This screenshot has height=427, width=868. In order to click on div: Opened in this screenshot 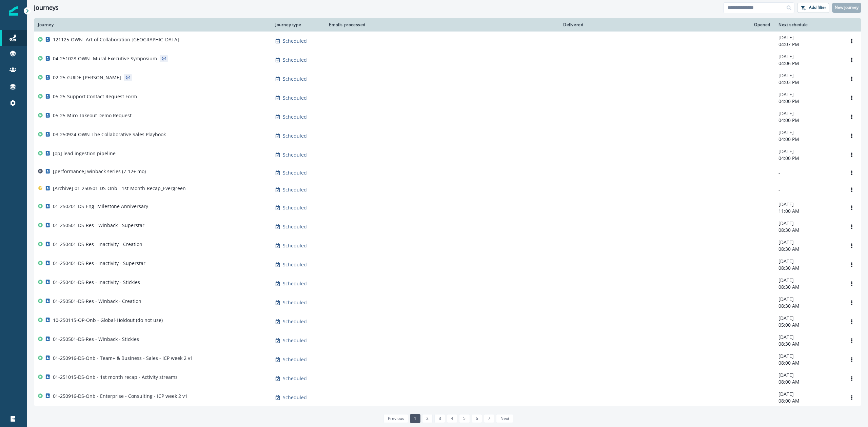, I will do `click(681, 25)`.